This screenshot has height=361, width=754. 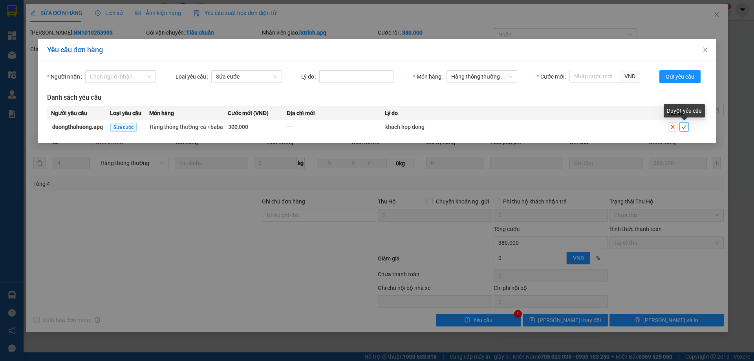 What do you see at coordinates (193, 77) in the screenshot?
I see `label: Loại yêu cầu` at bounding box center [193, 77].